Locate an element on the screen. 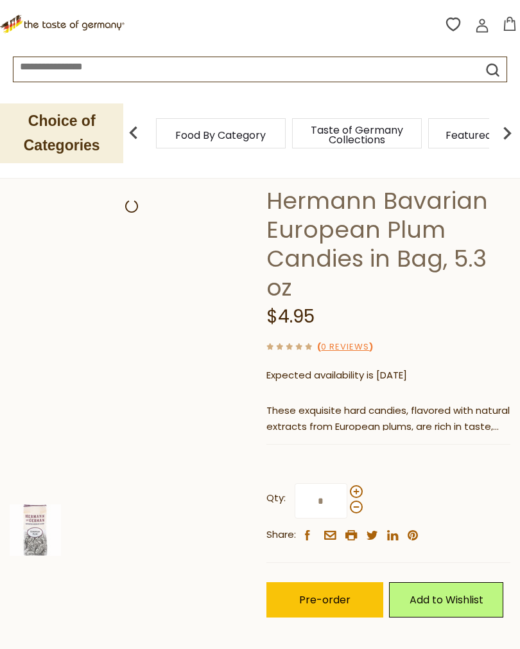 This screenshot has width=520, height=649. button: Pre-order is located at coordinates (325, 599).